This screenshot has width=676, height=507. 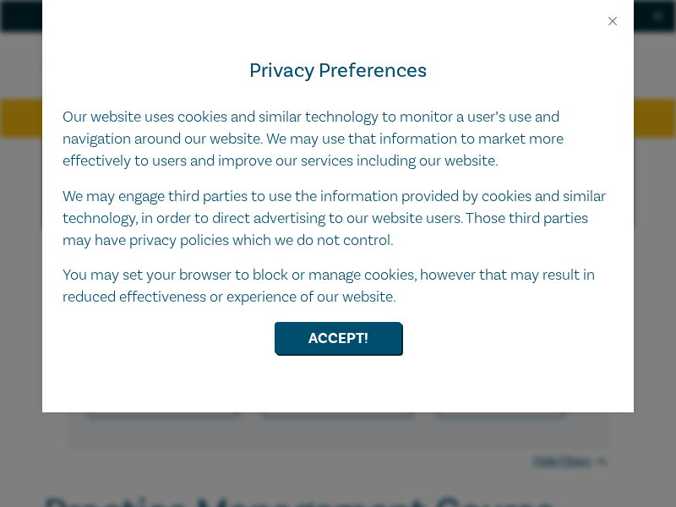 I want to click on p: Our website uses cookies and similar technology to monitor a user’s use and navigation around our..., so click(x=338, y=139).